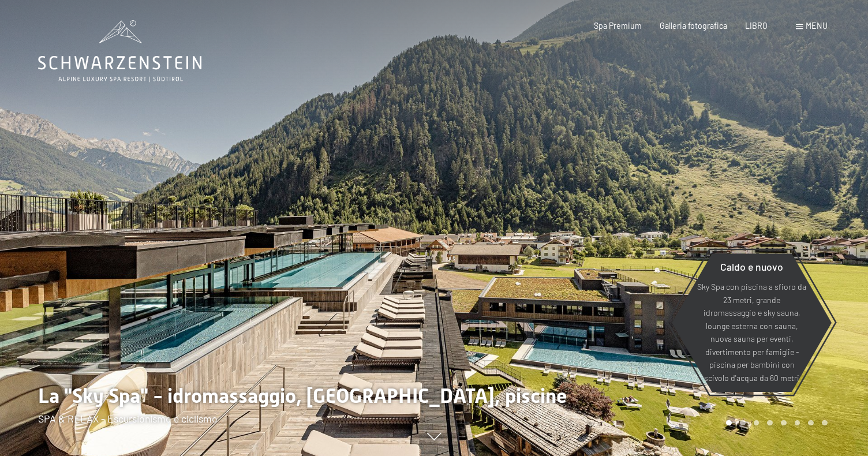 This screenshot has height=456, width=868. What do you see at coordinates (756, 423) in the screenshot?
I see `div: Pagina 3 della giostra` at bounding box center [756, 423].